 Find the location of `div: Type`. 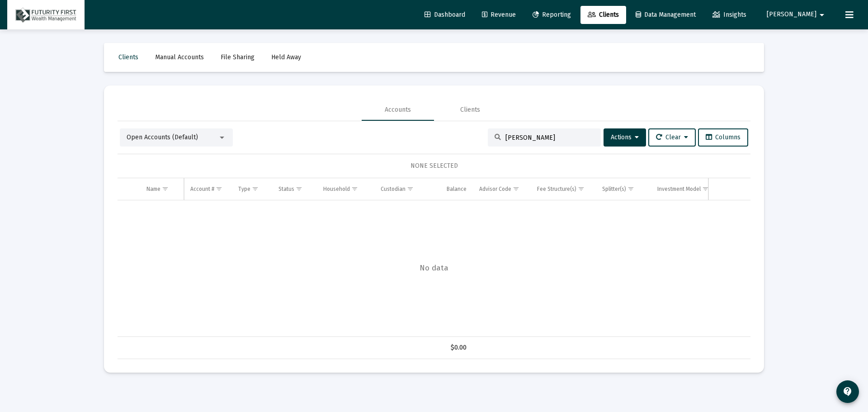

div: Type is located at coordinates (244, 189).